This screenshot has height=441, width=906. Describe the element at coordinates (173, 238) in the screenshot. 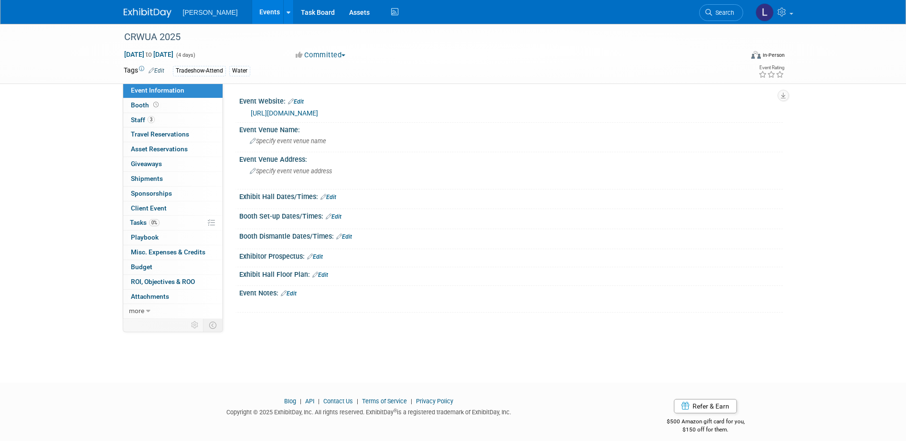

I see `a: Playbook` at that location.